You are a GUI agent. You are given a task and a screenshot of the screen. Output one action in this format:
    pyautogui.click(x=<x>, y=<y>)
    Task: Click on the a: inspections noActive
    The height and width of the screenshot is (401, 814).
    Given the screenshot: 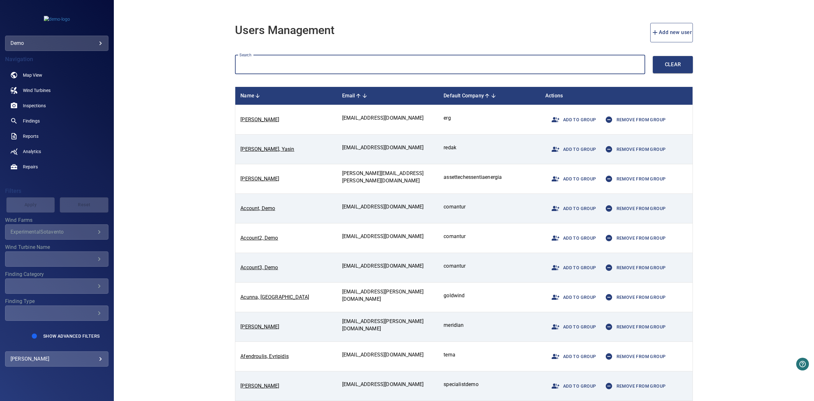 What is the action you would take?
    pyautogui.click(x=57, y=106)
    